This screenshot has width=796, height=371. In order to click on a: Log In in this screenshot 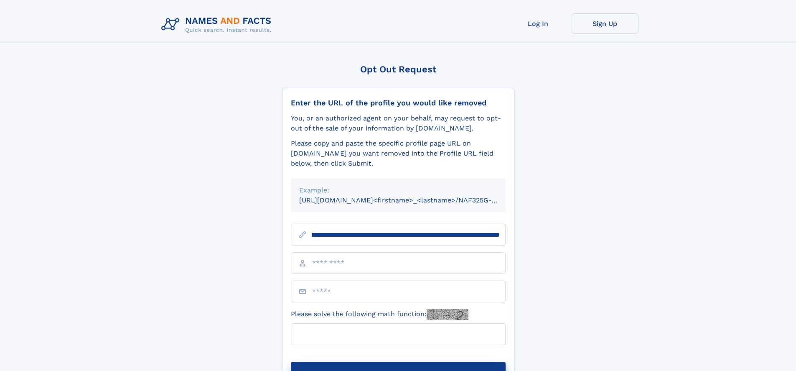, I will do `click(539, 23)`.